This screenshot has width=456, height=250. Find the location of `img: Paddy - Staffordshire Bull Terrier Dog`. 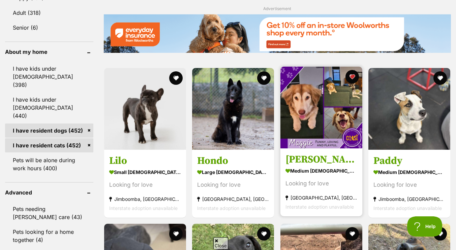

img: Paddy - Staffordshire Bull Terrier Dog is located at coordinates (409, 109).